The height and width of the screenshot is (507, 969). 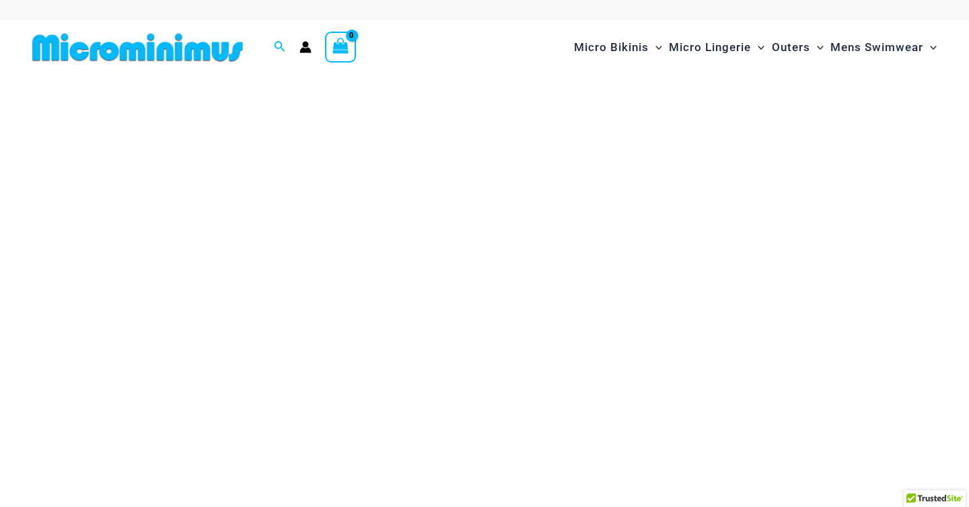 I want to click on a: View Shopping Cart, empty, so click(x=340, y=47).